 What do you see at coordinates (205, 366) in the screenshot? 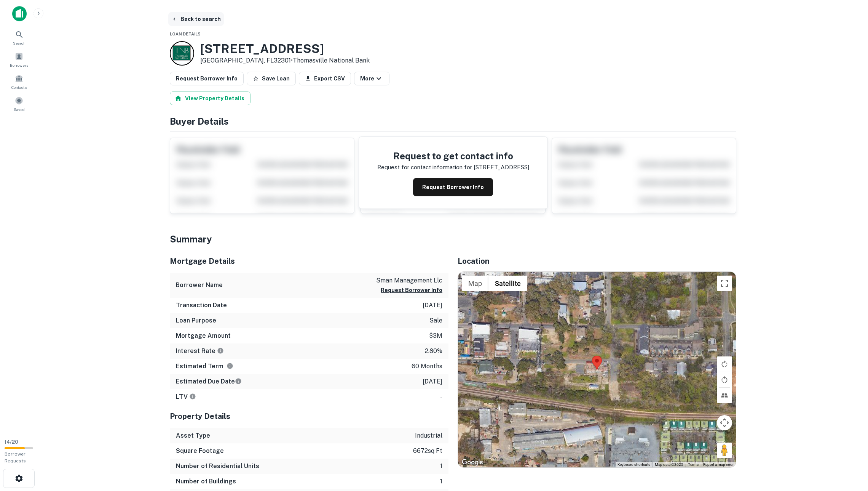
I see `h6: Estimated Term` at bounding box center [205, 366].